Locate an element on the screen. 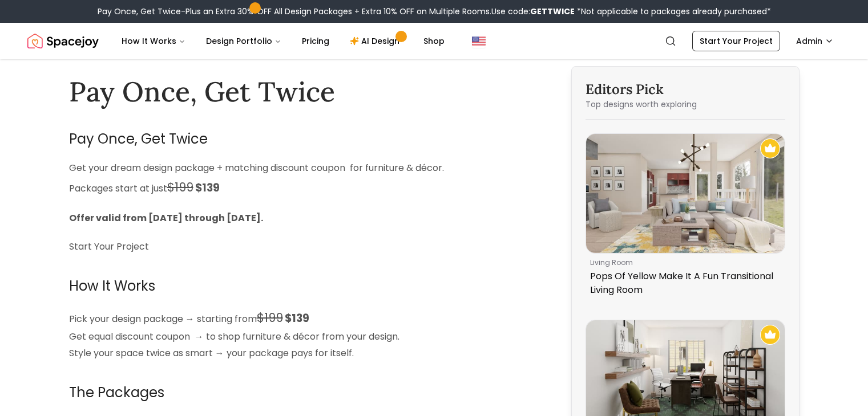  img: Spacejoy Logo is located at coordinates (63, 41).